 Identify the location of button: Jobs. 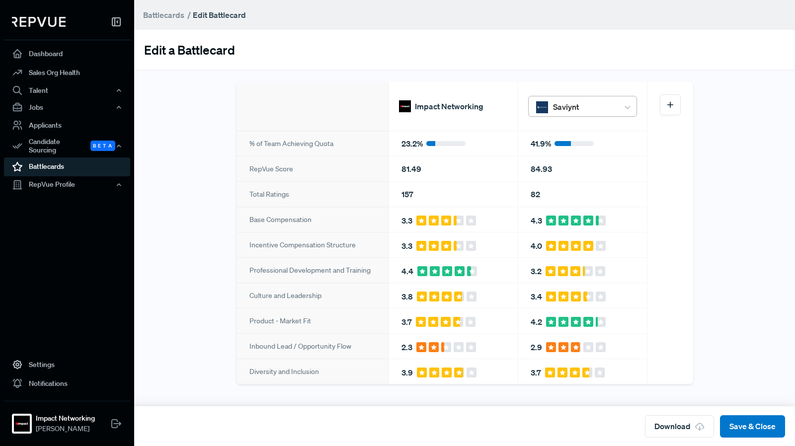
(67, 107).